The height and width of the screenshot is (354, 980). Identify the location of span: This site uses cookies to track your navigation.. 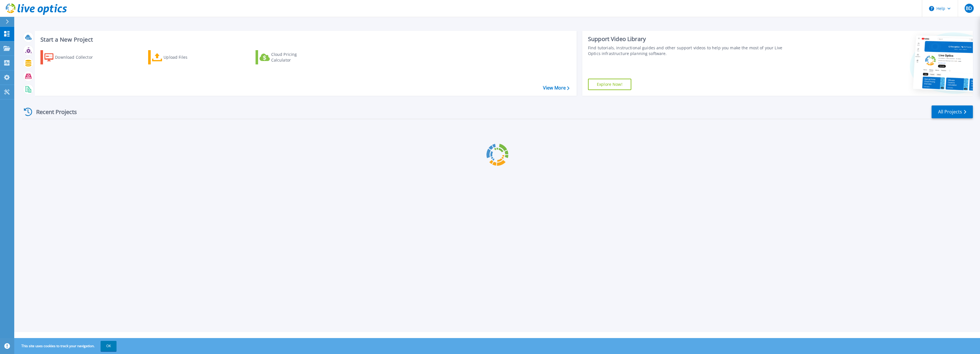
(66, 346).